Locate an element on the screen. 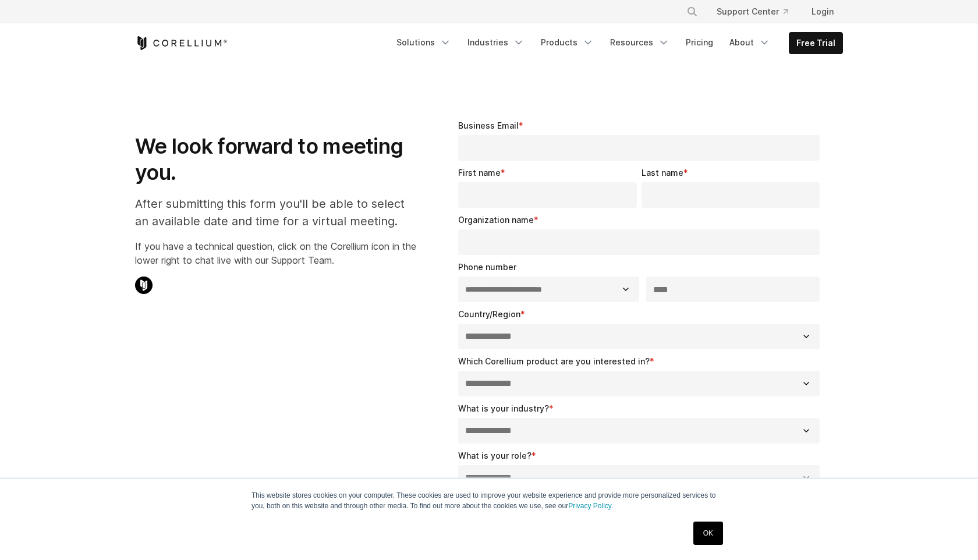 This screenshot has width=978, height=560. a: Pricing is located at coordinates (699, 42).